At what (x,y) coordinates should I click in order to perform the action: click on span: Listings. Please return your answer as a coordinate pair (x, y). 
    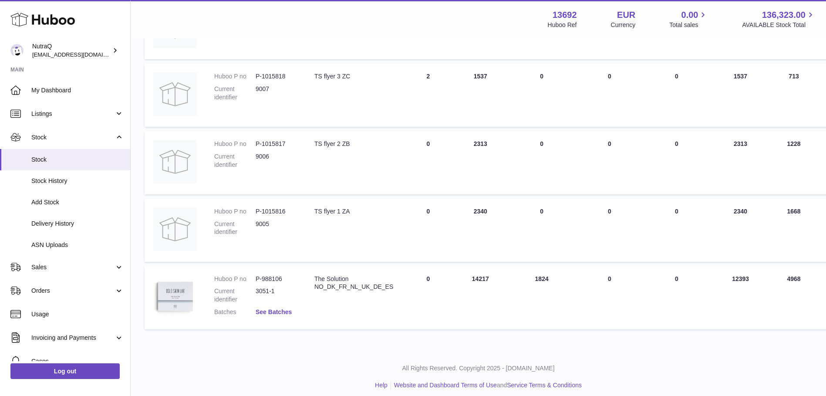
    Looking at the image, I should click on (73, 114).